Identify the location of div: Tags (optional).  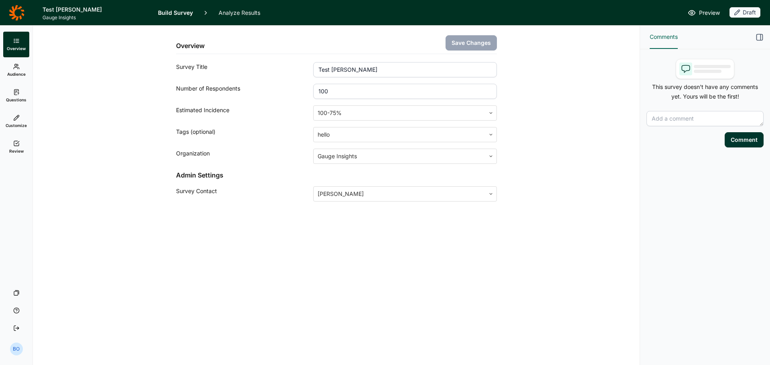
(245, 135).